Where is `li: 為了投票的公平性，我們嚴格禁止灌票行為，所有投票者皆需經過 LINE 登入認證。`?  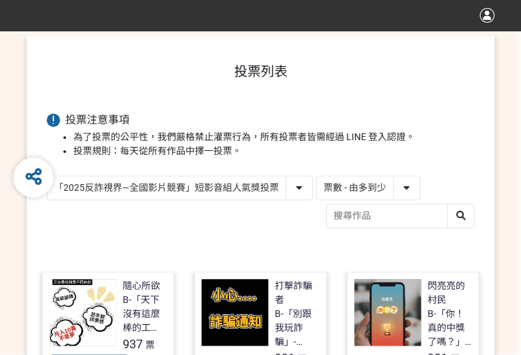
li: 為了投票的公平性，我們嚴格禁止灌票行為，所有投票者皆需經過 LINE 登入認證。 is located at coordinates (273, 137).